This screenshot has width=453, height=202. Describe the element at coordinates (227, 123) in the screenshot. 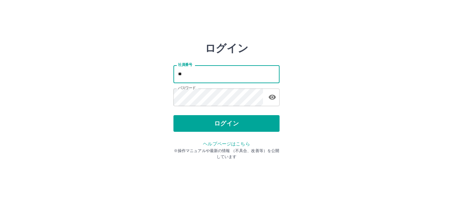

I see `button: ログイン` at that location.